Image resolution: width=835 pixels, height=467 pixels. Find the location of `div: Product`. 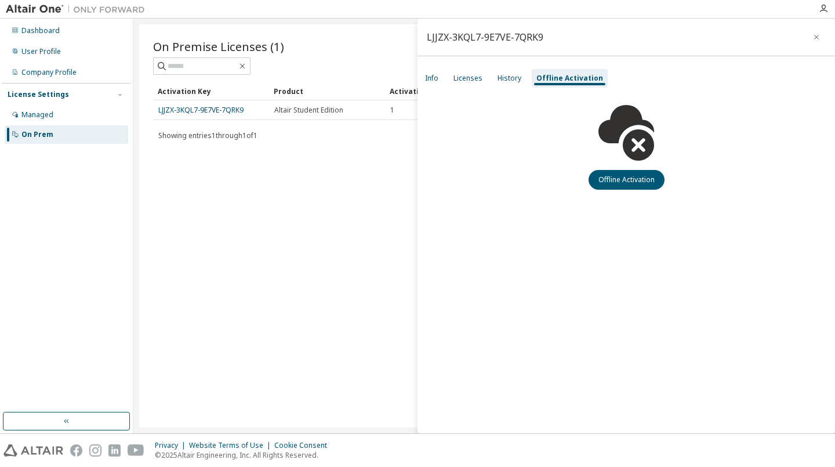

div: Product is located at coordinates (327, 91).